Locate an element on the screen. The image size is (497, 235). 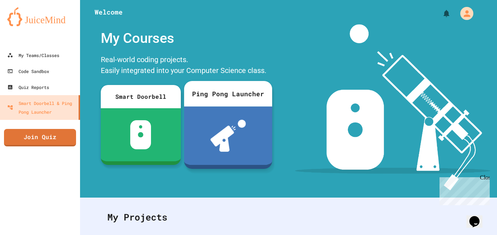
div: Chat with us now!Close is located at coordinates (27, 24).